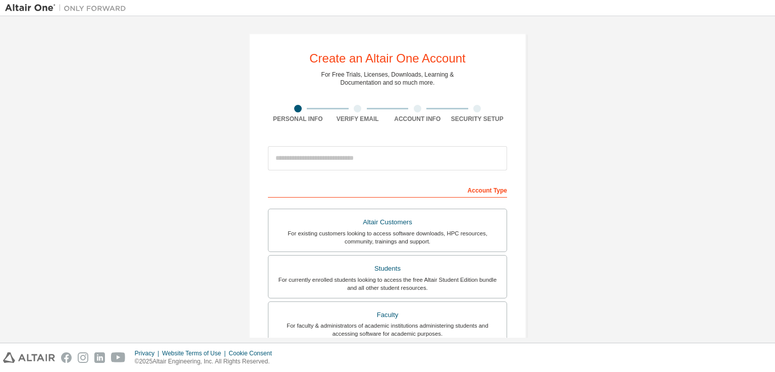 Image resolution: width=775 pixels, height=372 pixels. Describe the element at coordinates (66, 358) in the screenshot. I see `img: facebook.svg` at that location.